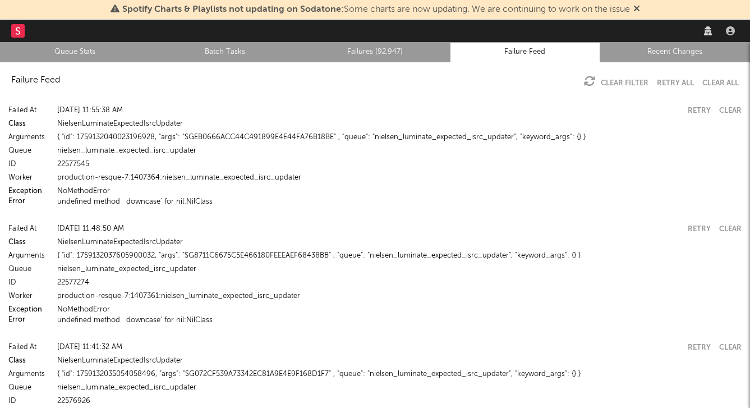 This screenshot has height=408, width=750. What do you see at coordinates (375, 52) in the screenshot?
I see `a: Failures (92,947)` at bounding box center [375, 52].